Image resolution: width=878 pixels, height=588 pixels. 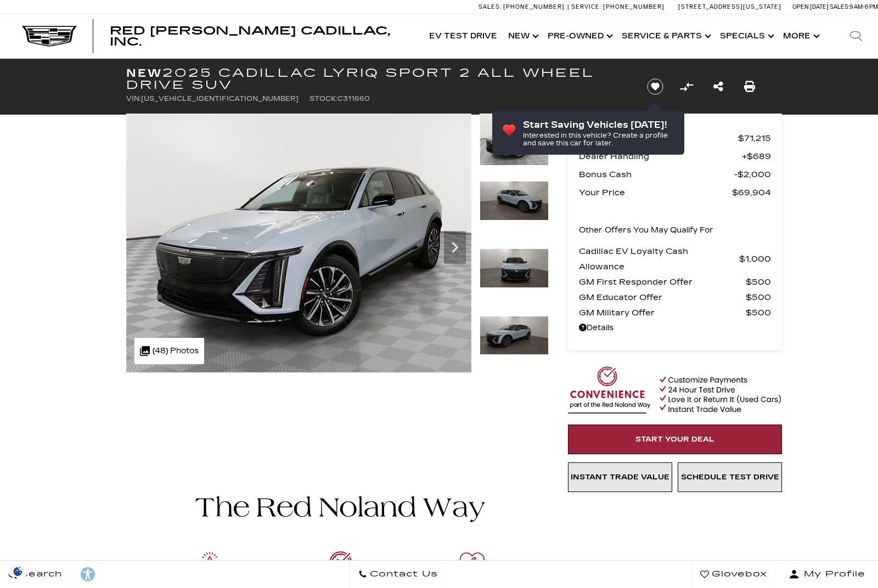 I want to click on span: Instant Trade Value, so click(x=620, y=477).